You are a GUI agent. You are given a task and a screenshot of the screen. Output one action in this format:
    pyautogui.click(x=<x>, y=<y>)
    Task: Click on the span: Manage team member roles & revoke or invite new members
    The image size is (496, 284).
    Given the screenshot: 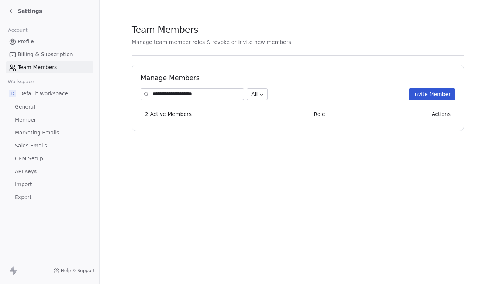 What is the action you would take?
    pyautogui.click(x=211, y=42)
    